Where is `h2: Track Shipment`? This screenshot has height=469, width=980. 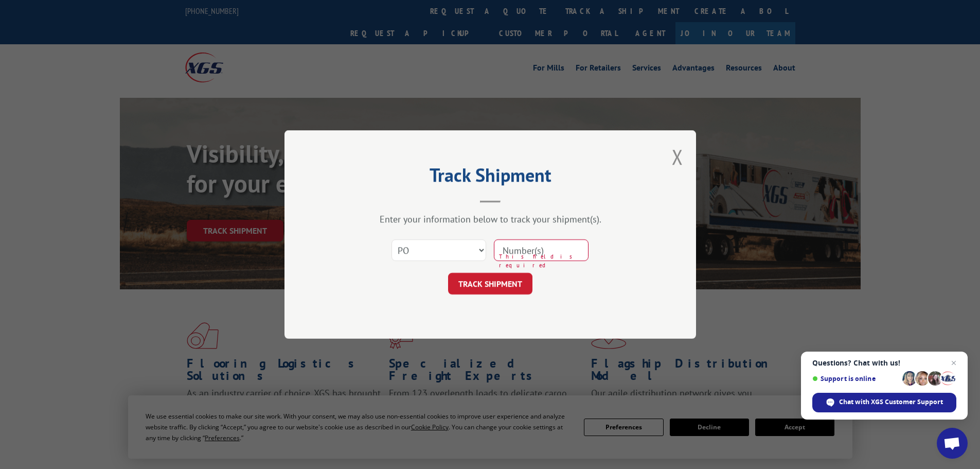 h2: Track Shipment is located at coordinates (490, 177).